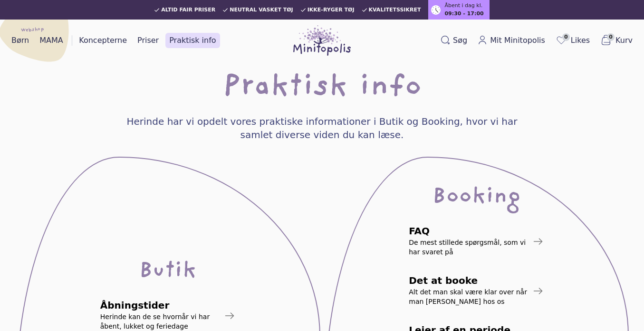  Describe the element at coordinates (52, 40) in the screenshot. I see `a: MAMA` at that location.